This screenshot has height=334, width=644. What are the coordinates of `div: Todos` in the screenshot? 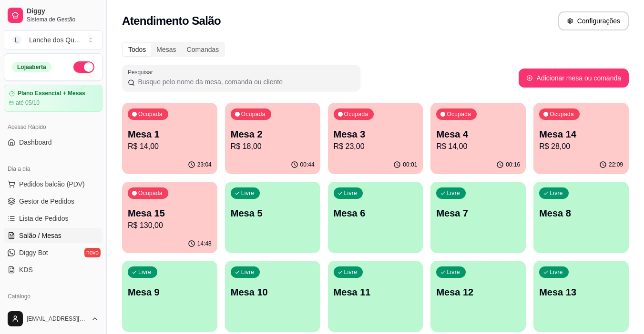 It's located at (137, 49).